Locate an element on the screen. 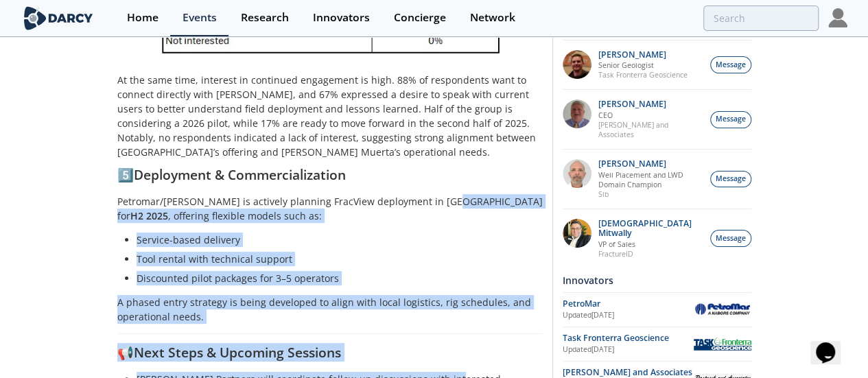 The width and height of the screenshot is (868, 378). img: Task Fronterra Geoscience is located at coordinates (722, 343).